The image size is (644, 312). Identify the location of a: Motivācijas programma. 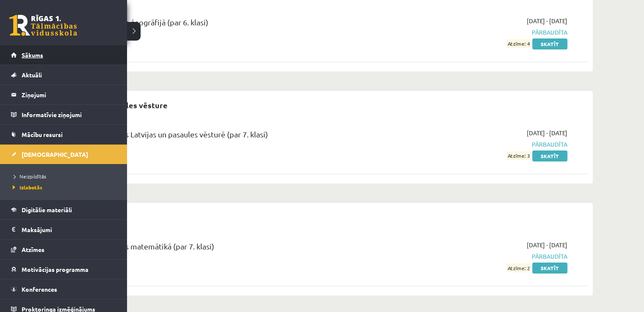
(63, 269).